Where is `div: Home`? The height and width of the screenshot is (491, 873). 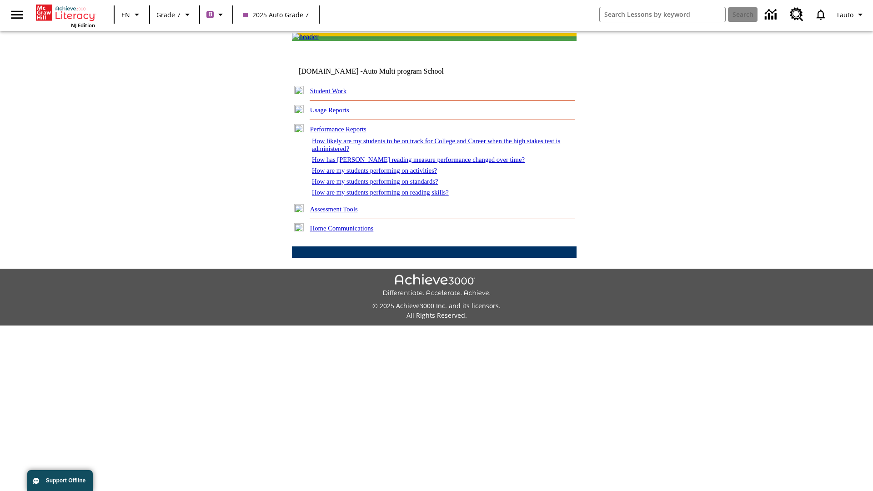 div: Home is located at coordinates (65, 15).